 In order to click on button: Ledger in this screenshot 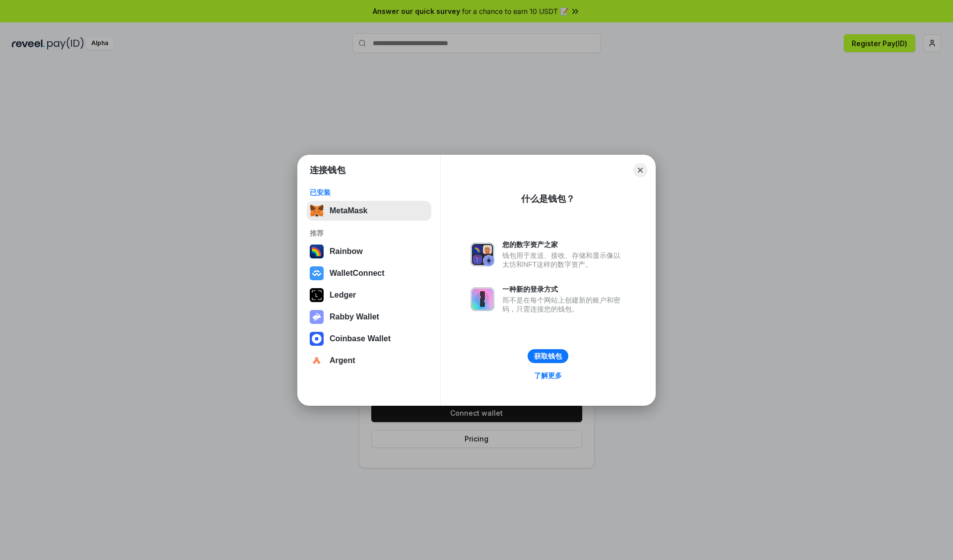, I will do `click(369, 296)`.